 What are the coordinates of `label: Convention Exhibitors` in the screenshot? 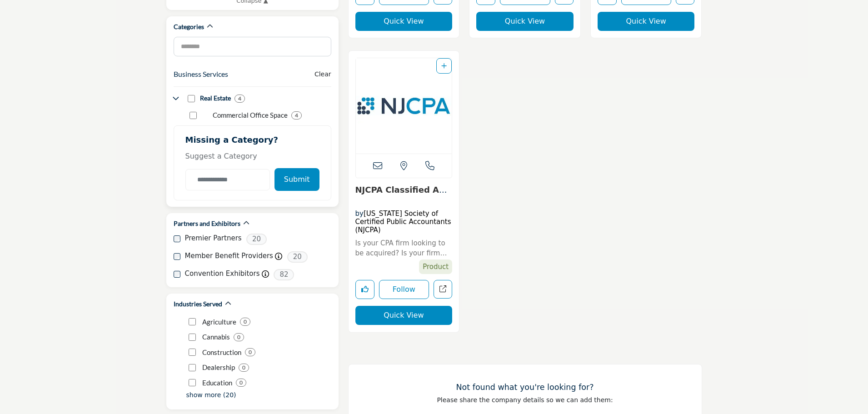 It's located at (222, 274).